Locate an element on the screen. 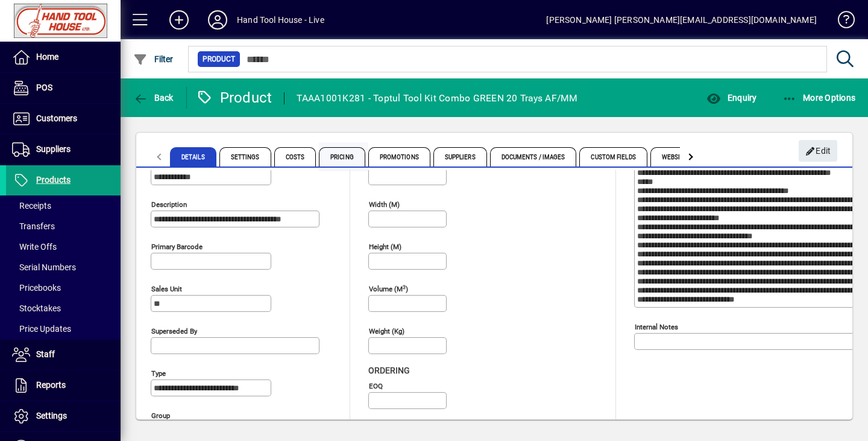 This screenshot has width=868, height=441. mat-label: Type is located at coordinates (158, 374).